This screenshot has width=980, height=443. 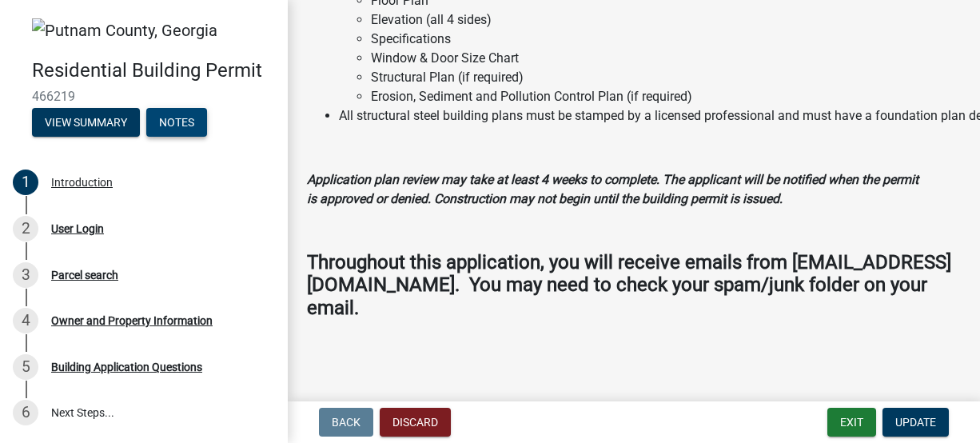 What do you see at coordinates (126, 367) in the screenshot?
I see `div: Building Application Questions` at bounding box center [126, 367].